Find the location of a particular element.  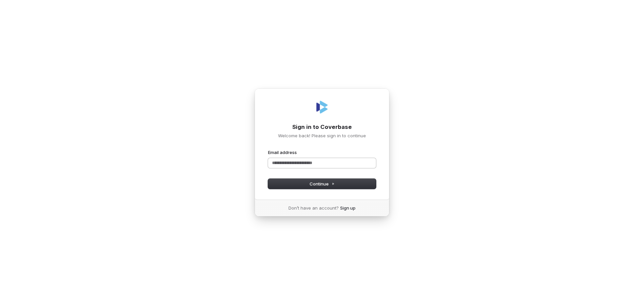

h1: Sign in to Coverbase is located at coordinates (322, 127).